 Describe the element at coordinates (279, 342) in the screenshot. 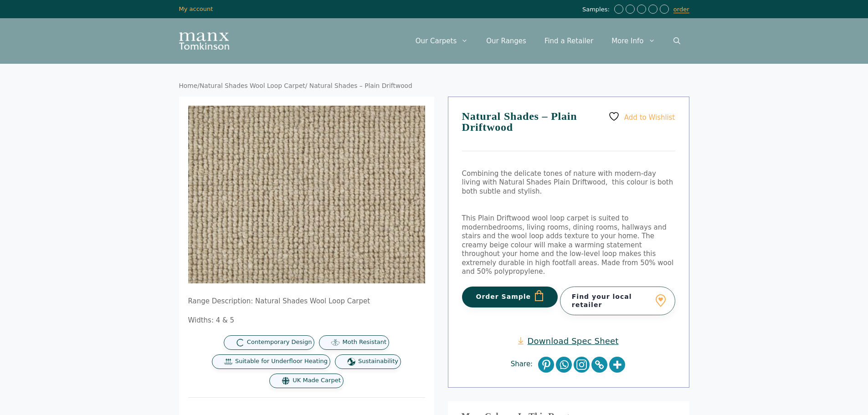

I see `span: Contemporary Design` at that location.